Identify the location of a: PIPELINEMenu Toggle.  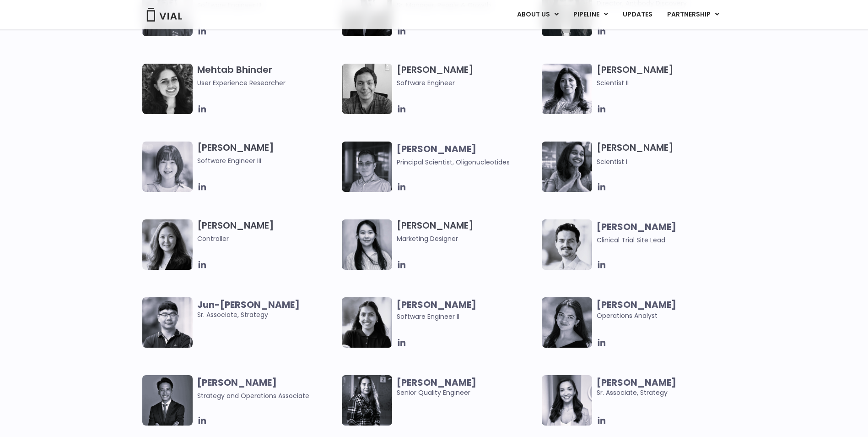
(591, 14).